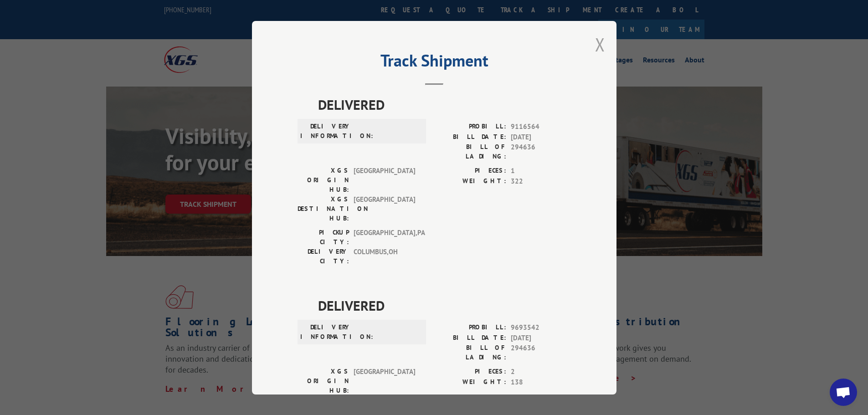 The image size is (868, 415). I want to click on label: DELIVERY CITY:, so click(323, 256).